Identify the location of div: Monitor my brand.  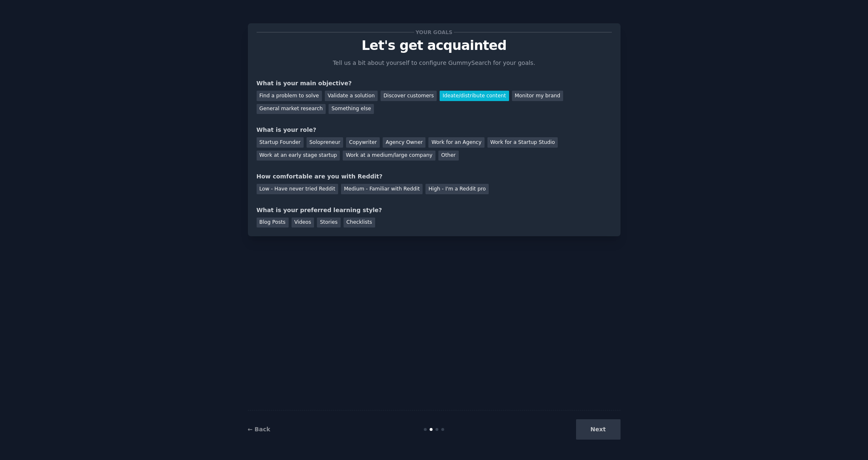
(538, 95).